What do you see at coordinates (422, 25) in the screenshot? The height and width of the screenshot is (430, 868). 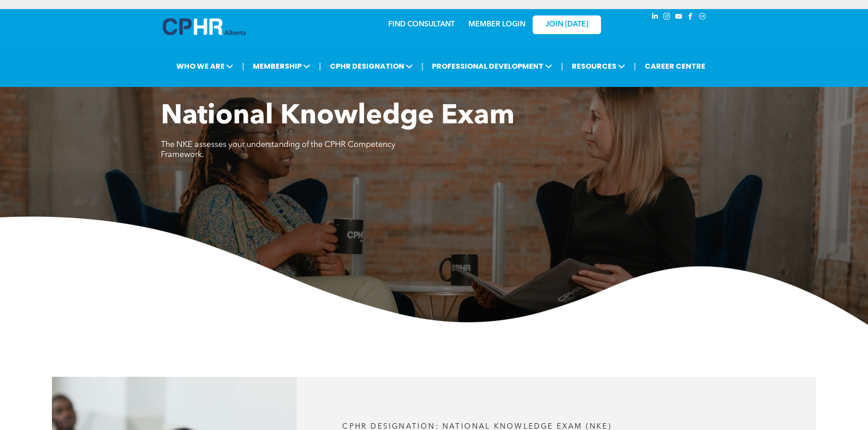 I see `a: FIND CONSULTANT` at bounding box center [422, 25].